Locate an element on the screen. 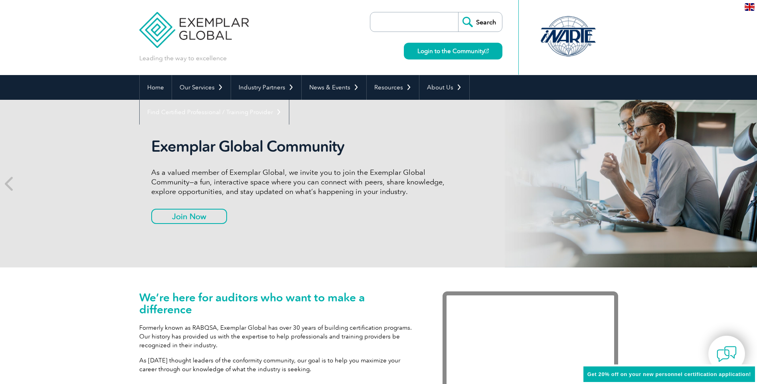 Image resolution: width=757 pixels, height=384 pixels. span: Get 20% off on your new personnel certification application! is located at coordinates (669, 374).